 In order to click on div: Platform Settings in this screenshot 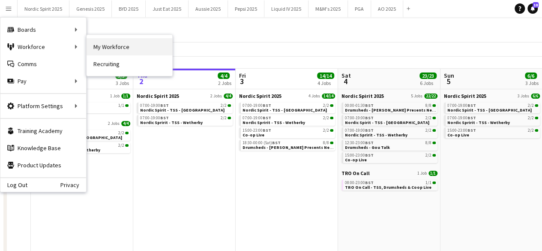, I will do `click(43, 106)`.